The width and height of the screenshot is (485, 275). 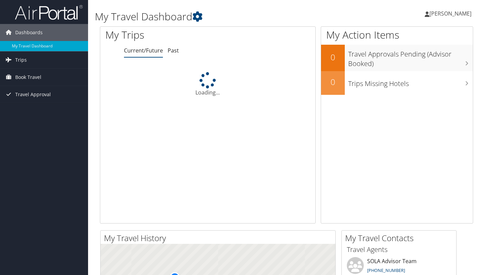 What do you see at coordinates (173, 51) in the screenshot?
I see `a: Past` at bounding box center [173, 51].